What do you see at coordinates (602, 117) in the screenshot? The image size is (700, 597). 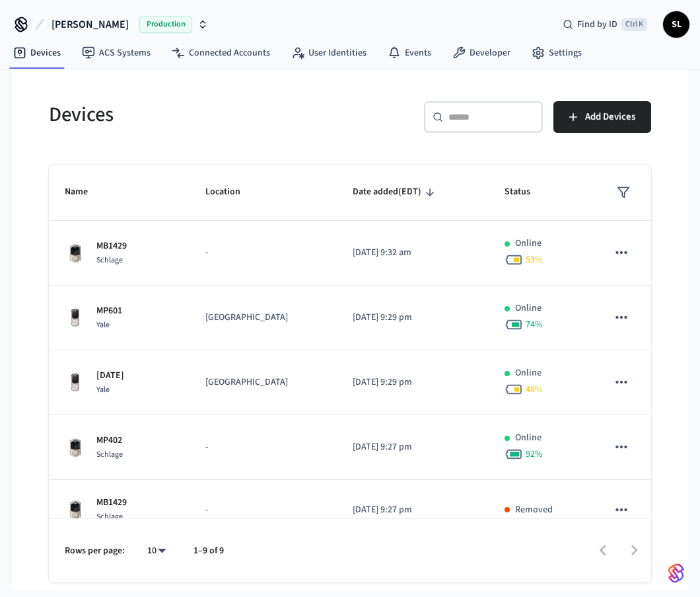 I see `button: Add Devices` at bounding box center [602, 117].